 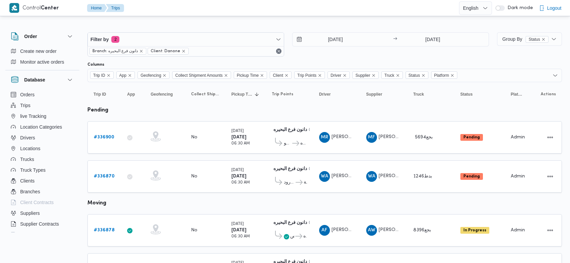 I want to click on span: بدط1246, so click(x=423, y=176).